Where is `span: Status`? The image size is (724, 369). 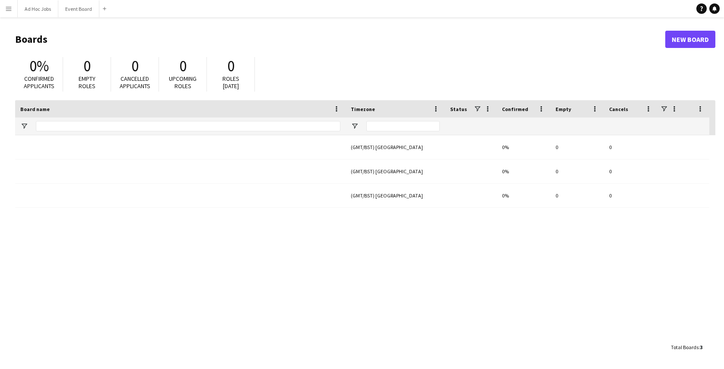
span: Status is located at coordinates (459, 109).